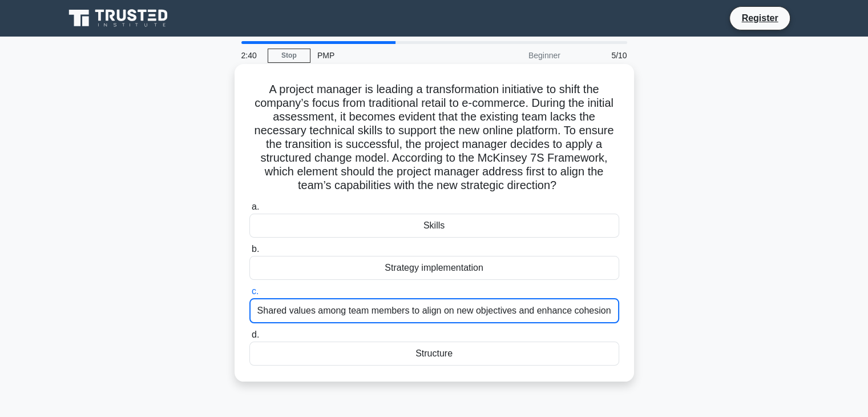 The image size is (868, 417). What do you see at coordinates (255, 248) in the screenshot?
I see `span: b.` at bounding box center [255, 248].